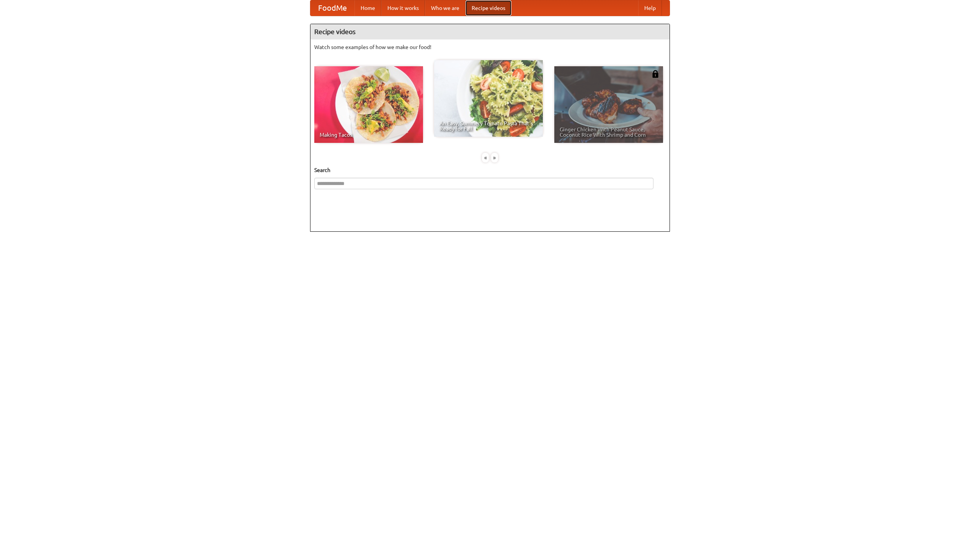 The image size is (980, 542). What do you see at coordinates (650, 8) in the screenshot?
I see `a: Help` at bounding box center [650, 8].